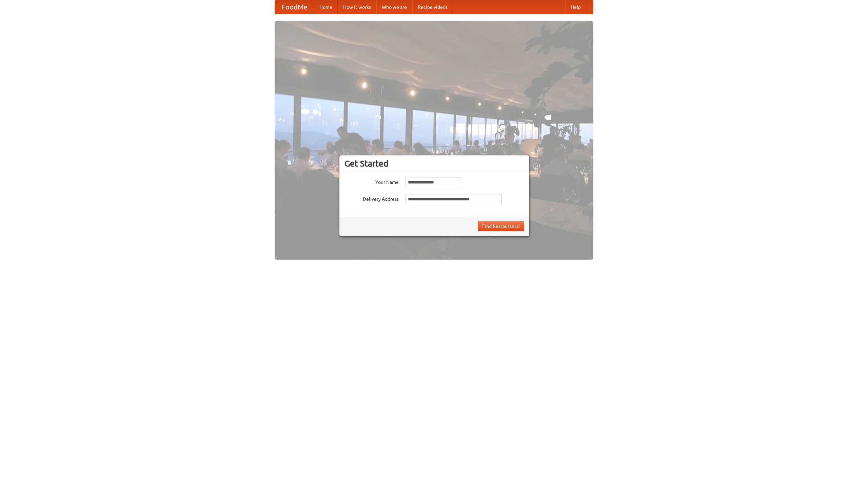 Image resolution: width=868 pixels, height=479 pixels. What do you see at coordinates (294, 7) in the screenshot?
I see `a: FoodMe` at bounding box center [294, 7].